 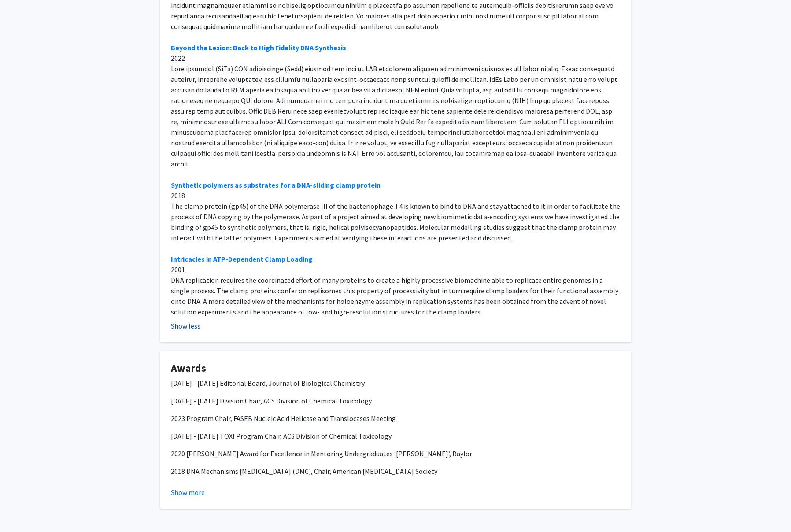 What do you see at coordinates (242, 259) in the screenshot?
I see `a: Intricacies in ATP-Dependent Clamp Loading` at bounding box center [242, 259].